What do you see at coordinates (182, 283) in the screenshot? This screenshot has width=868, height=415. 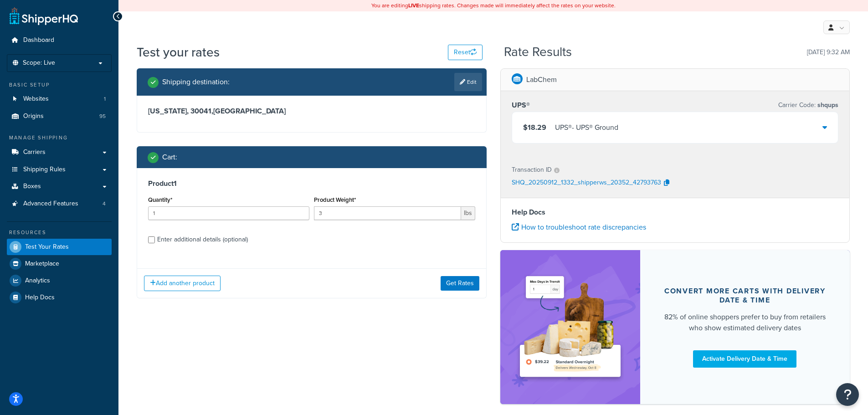 I see `button: Add another product` at bounding box center [182, 283].